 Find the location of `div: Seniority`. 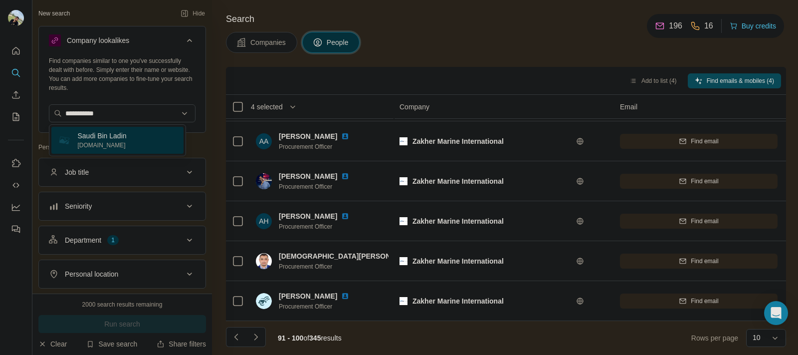

div: Seniority is located at coordinates (78, 206).